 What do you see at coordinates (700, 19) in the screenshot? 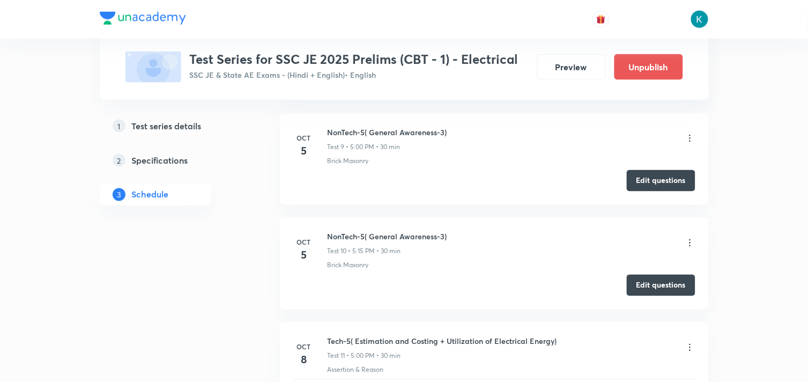
I see `img: Devendra Bhardwaj` at bounding box center [700, 19].